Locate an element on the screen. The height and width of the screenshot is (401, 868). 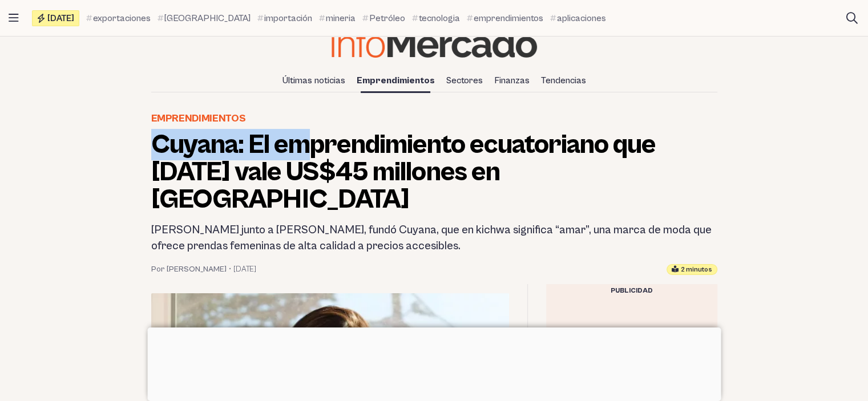
span: tecnologia is located at coordinates (439, 18).